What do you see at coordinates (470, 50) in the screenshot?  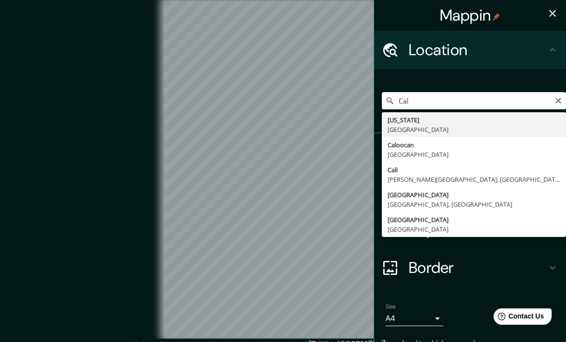 I see `div: Location` at bounding box center [470, 50].